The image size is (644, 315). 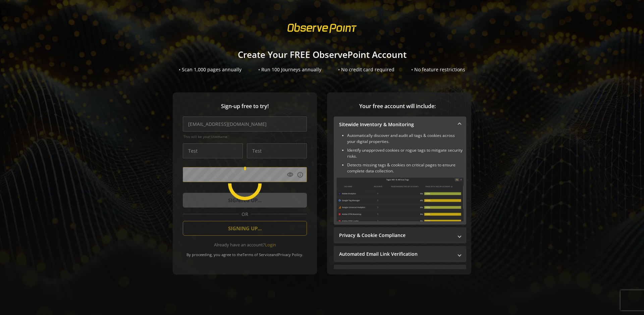 What do you see at coordinates (405, 139) in the screenshot?
I see `li: Automatically discover and audit all tags & cookies across your digital properties.` at bounding box center [405, 139].